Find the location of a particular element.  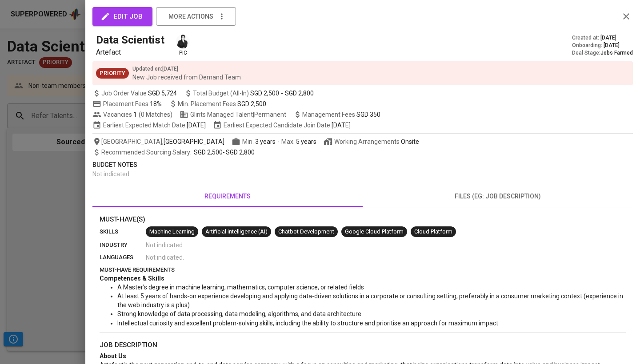

span: Competences & Skills is located at coordinates (132, 279).